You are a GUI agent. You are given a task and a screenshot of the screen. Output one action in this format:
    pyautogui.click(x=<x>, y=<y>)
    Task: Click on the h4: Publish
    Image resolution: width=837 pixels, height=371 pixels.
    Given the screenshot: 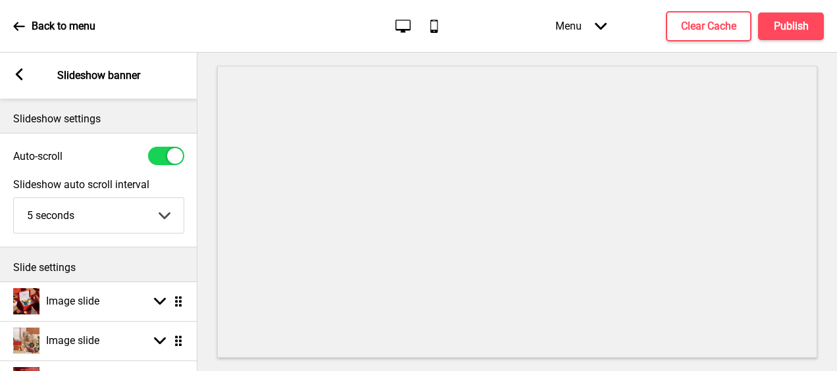 What is the action you would take?
    pyautogui.click(x=791, y=26)
    